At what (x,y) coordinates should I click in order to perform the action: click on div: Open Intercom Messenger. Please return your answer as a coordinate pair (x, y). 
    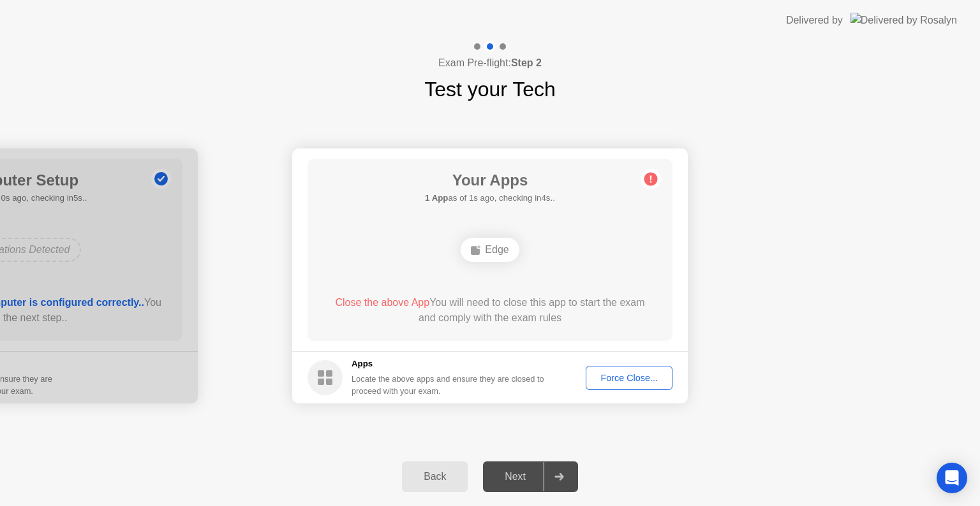
    Looking at the image, I should click on (952, 478).